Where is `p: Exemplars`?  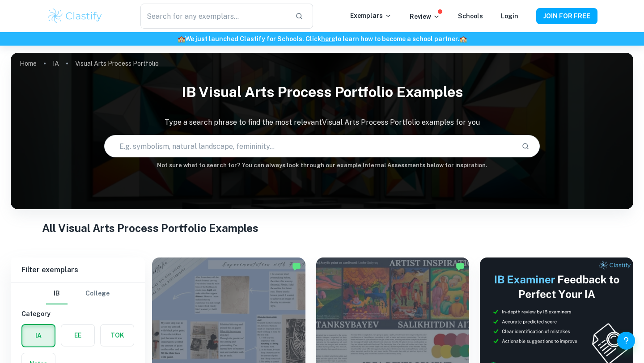 p: Exemplars is located at coordinates (371, 16).